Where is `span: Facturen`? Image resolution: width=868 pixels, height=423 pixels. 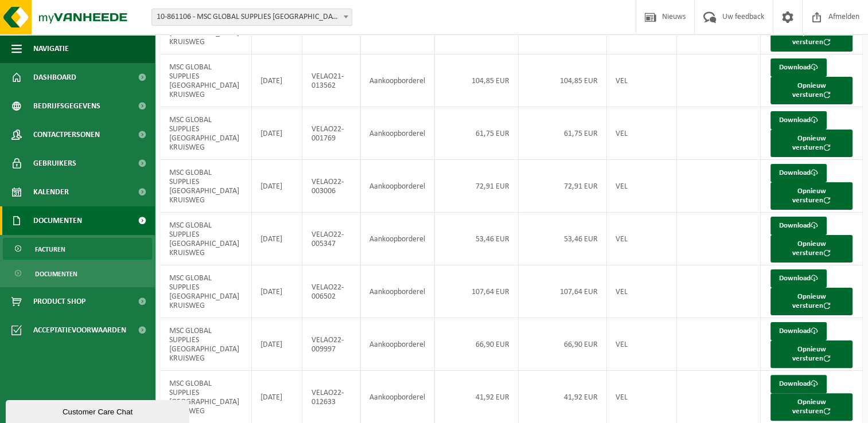
span: Facturen is located at coordinates (50, 249).